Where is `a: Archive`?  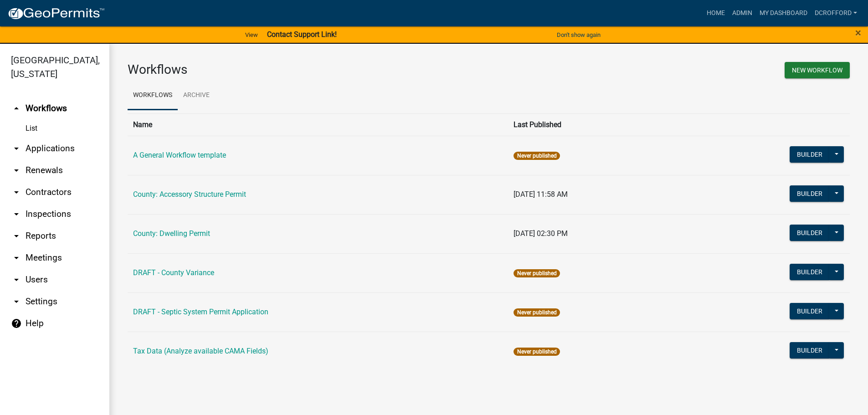 a: Archive is located at coordinates (197, 96).